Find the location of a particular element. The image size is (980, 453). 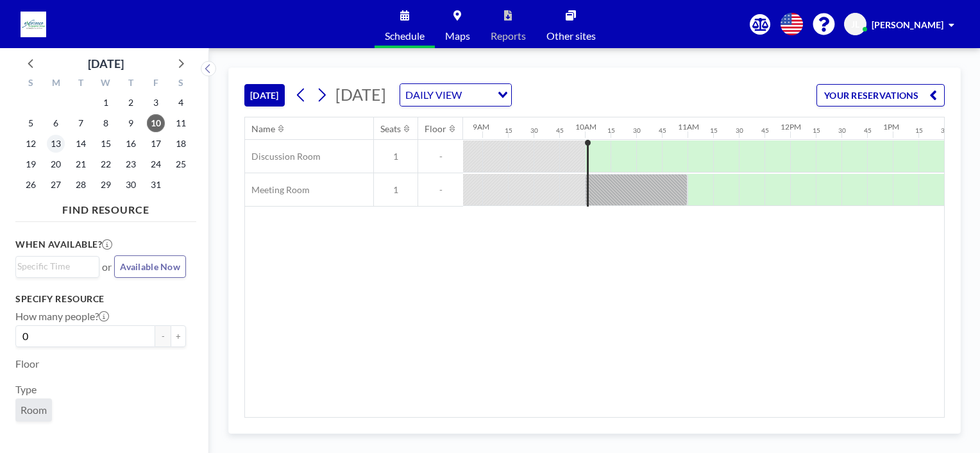

span: Wednesday, October 29, 2025 is located at coordinates (106, 185).